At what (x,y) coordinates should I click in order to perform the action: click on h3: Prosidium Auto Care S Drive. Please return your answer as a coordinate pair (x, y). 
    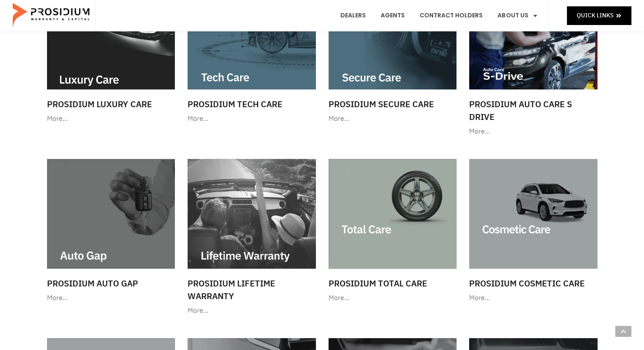
    Looking at the image, I should click on (533, 111).